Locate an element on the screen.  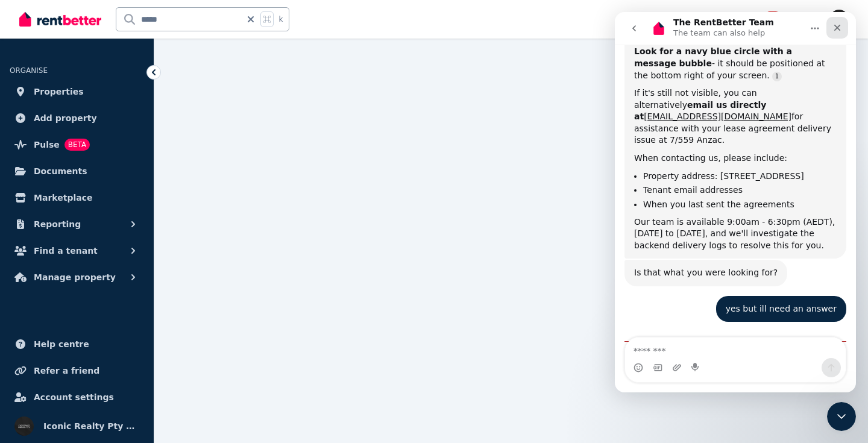
button: Reporting is located at coordinates (77, 224).